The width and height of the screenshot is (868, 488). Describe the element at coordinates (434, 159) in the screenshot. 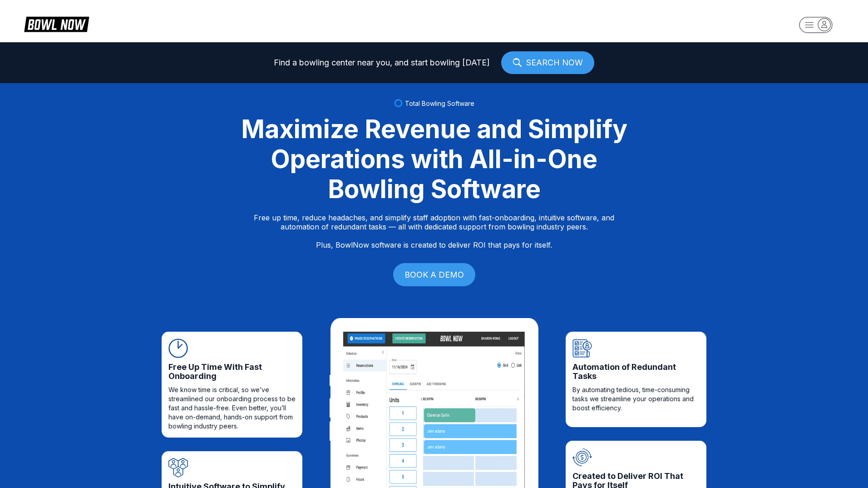

I see `div: Maximize Revenue and Simplify Operations with All-in-One Bowling Software` at that location.